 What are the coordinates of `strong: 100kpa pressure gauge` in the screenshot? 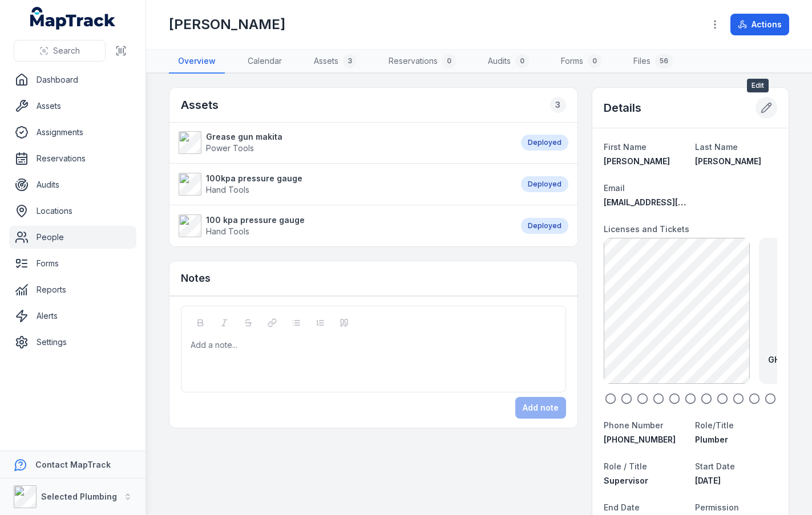 It's located at (254, 178).